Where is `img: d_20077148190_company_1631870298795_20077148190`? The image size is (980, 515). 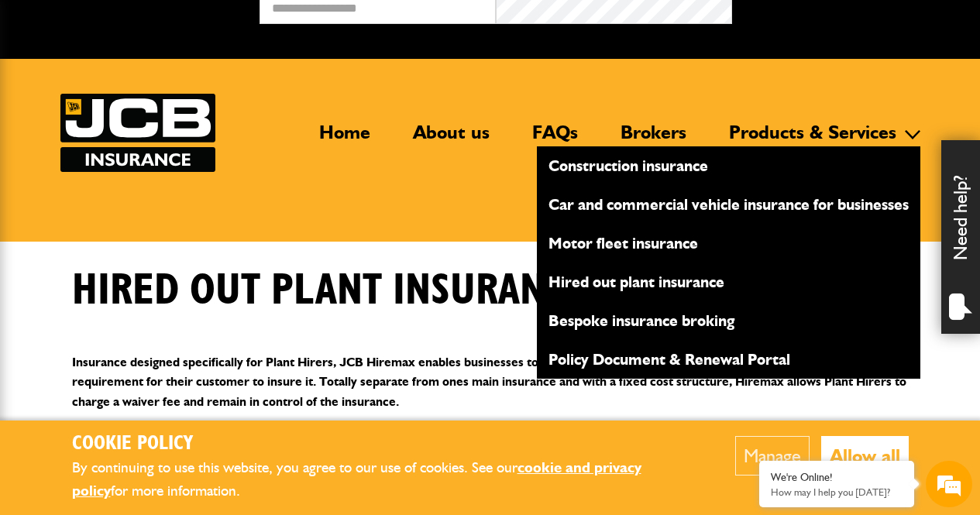
img: d_20077148190_company_1631870298795_20077148190 is located at coordinates (45, 97).